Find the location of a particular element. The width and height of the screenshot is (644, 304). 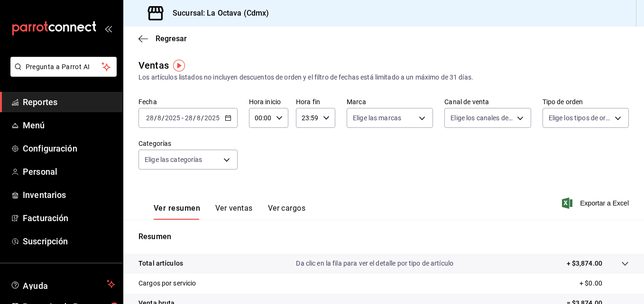

div: Ventas is located at coordinates (154, 65).